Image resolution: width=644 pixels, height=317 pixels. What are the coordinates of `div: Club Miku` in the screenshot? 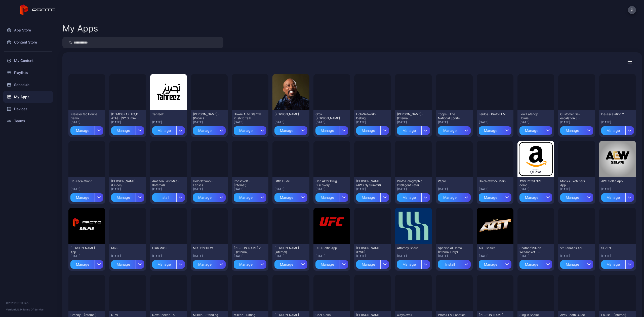 It's located at (166, 248).